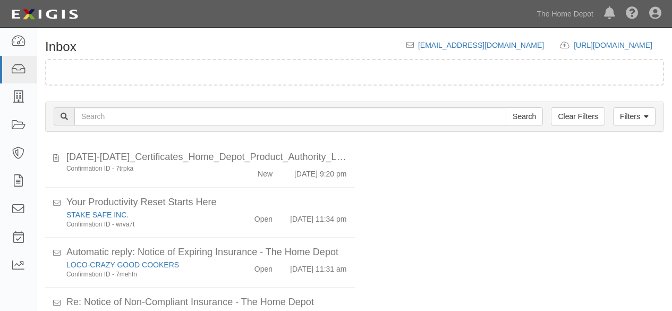 This screenshot has height=311, width=672. I want to click on div: Confirmation ID - 7trpka, so click(144, 168).